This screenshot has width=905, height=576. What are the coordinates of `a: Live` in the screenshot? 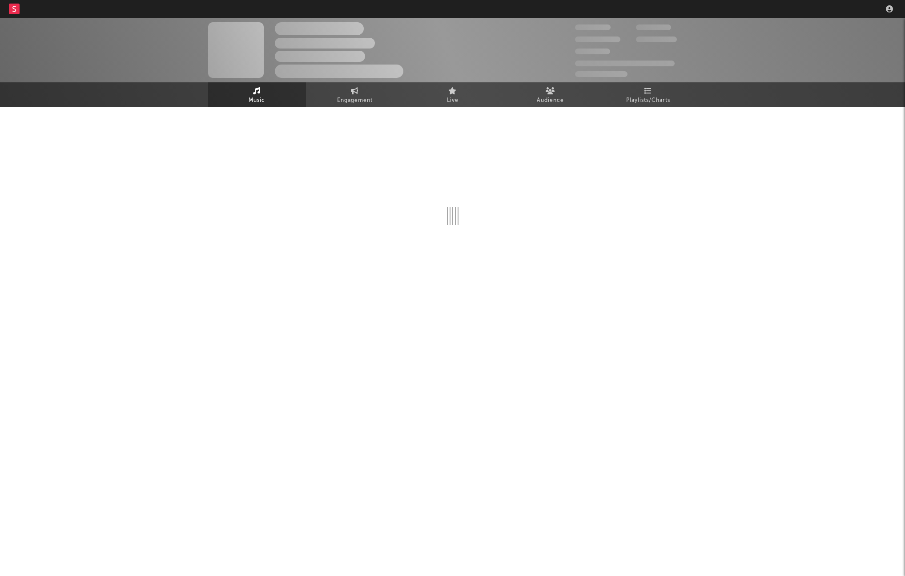 It's located at (453, 94).